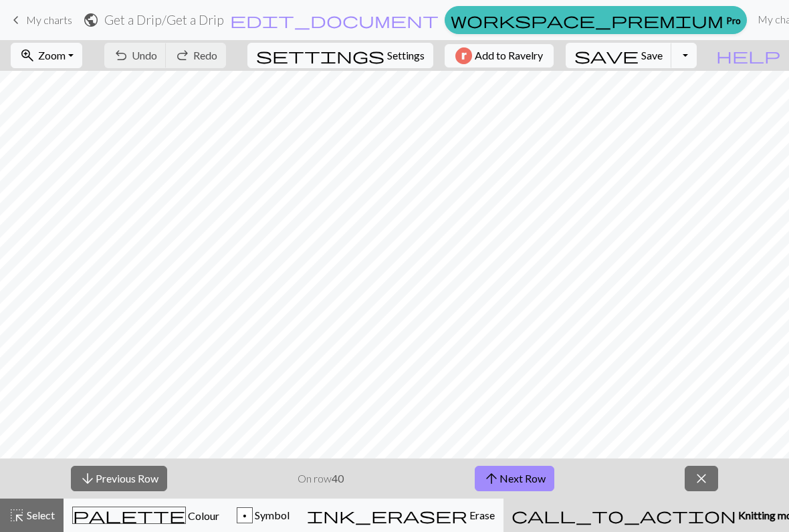  I want to click on span: Colour, so click(203, 515).